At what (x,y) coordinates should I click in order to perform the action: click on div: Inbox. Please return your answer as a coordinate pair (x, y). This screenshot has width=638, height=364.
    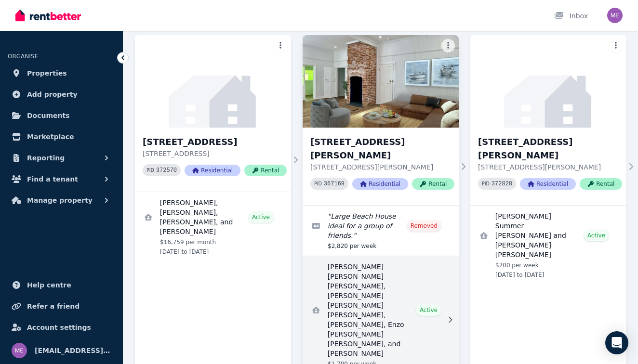
    Looking at the image, I should click on (571, 16).